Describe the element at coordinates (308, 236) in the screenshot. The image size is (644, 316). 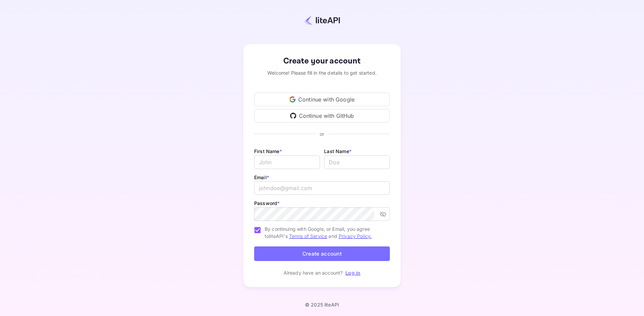
I see `a: Terms of Service` at that location.